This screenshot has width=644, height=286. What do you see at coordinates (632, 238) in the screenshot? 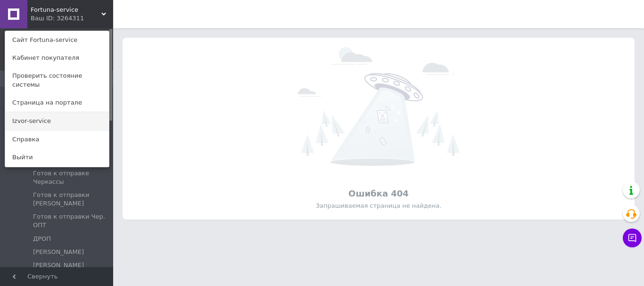
I see `button: Чат с покупателем` at bounding box center [632, 238].